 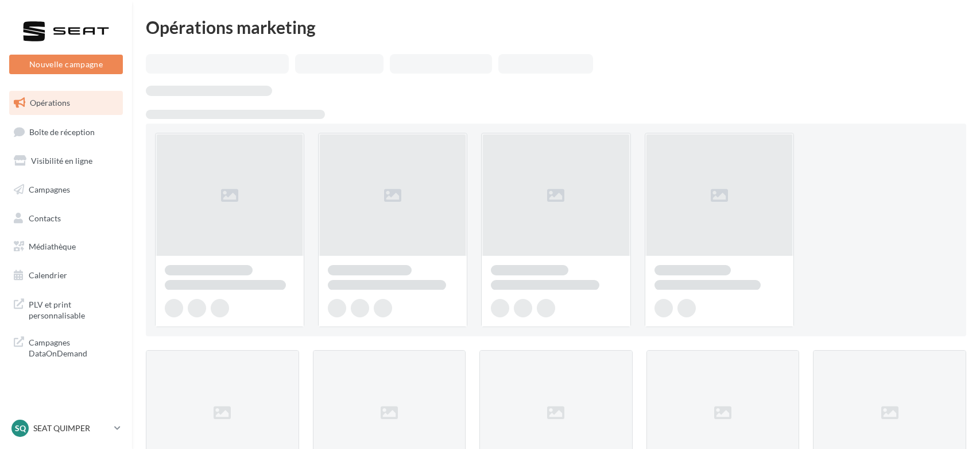 What do you see at coordinates (66, 64) in the screenshot?
I see `button: Nouvelle campagne` at bounding box center [66, 64].